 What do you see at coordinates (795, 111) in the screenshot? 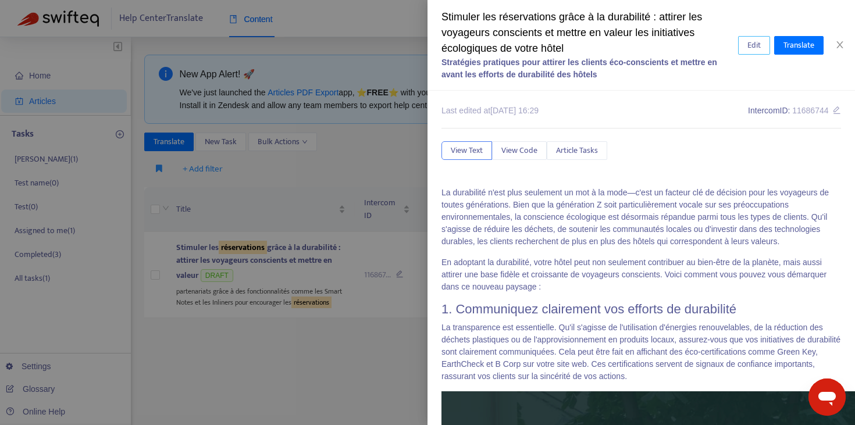
I see `div: Intercom ID:` at bounding box center [795, 111].